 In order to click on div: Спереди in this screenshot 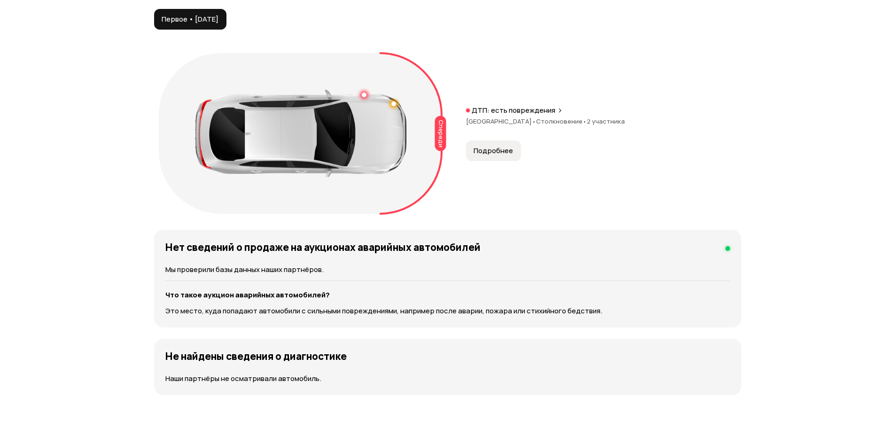, I will do `click(440, 133)`.